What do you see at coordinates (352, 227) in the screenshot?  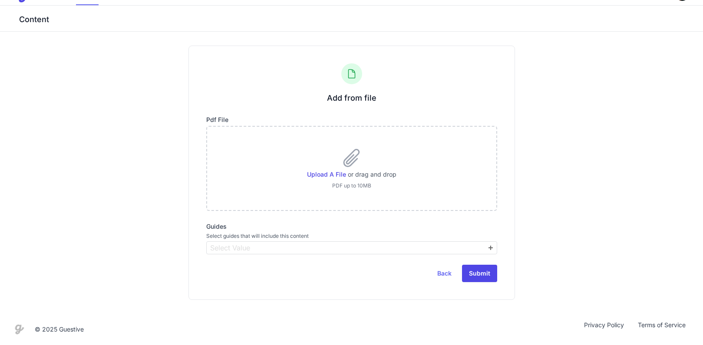 I see `label: Guides` at bounding box center [352, 227].